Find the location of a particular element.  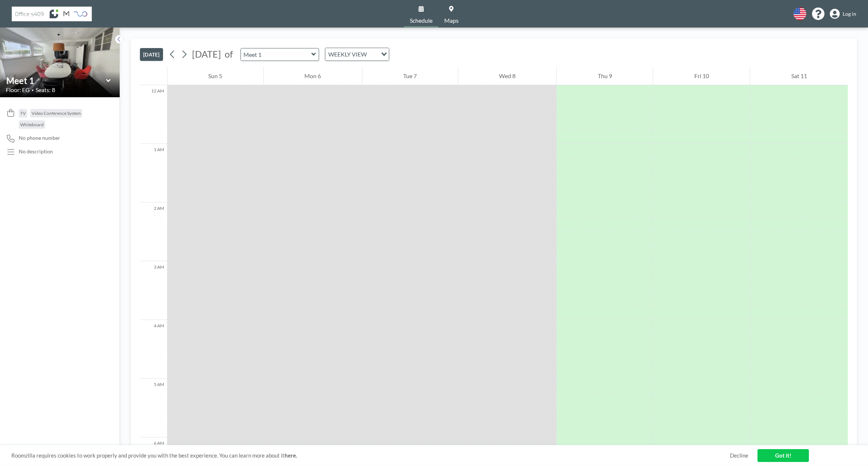

div: 2 AM is located at coordinates (154, 232).